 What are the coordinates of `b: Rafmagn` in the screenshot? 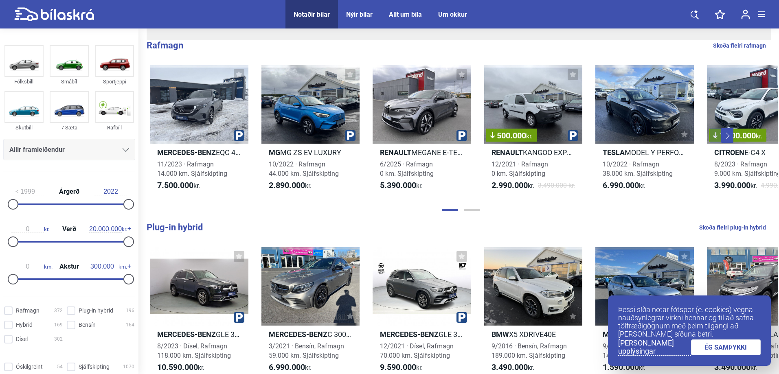 It's located at (165, 45).